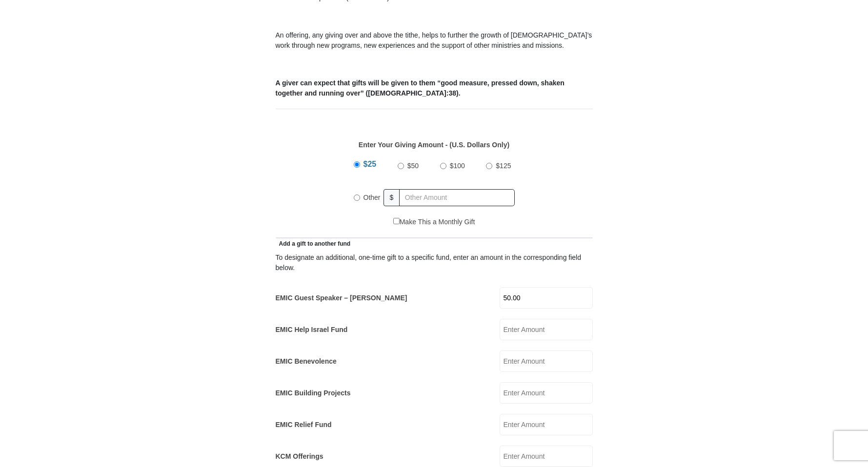 The image size is (868, 467). Describe the element at coordinates (434, 41) in the screenshot. I see `p: An offering, any giving over and above the tithe, helps to further the growth of [DEMOGRAPHIC_DAT...` at that location.